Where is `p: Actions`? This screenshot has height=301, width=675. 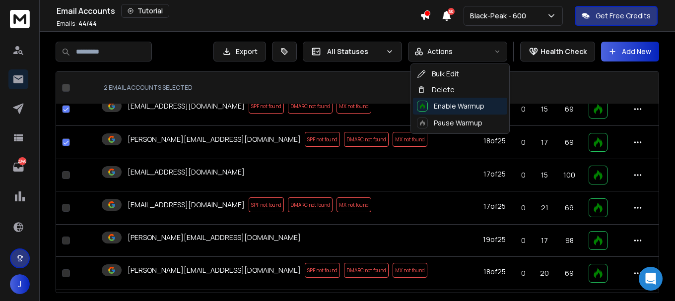
p: Actions is located at coordinates (439, 52).